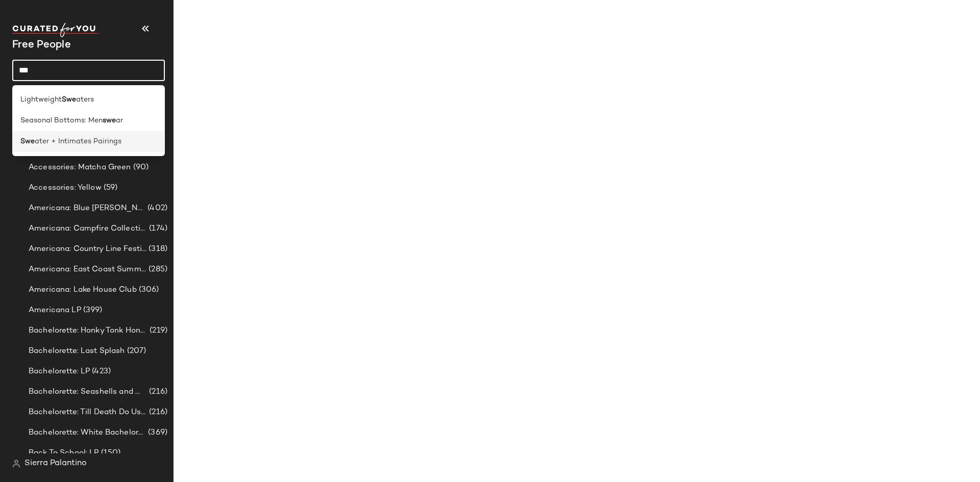 The height and width of the screenshot is (482, 980). I want to click on span: Bachelorette: Seashells and Wedding Bells, so click(88, 392).